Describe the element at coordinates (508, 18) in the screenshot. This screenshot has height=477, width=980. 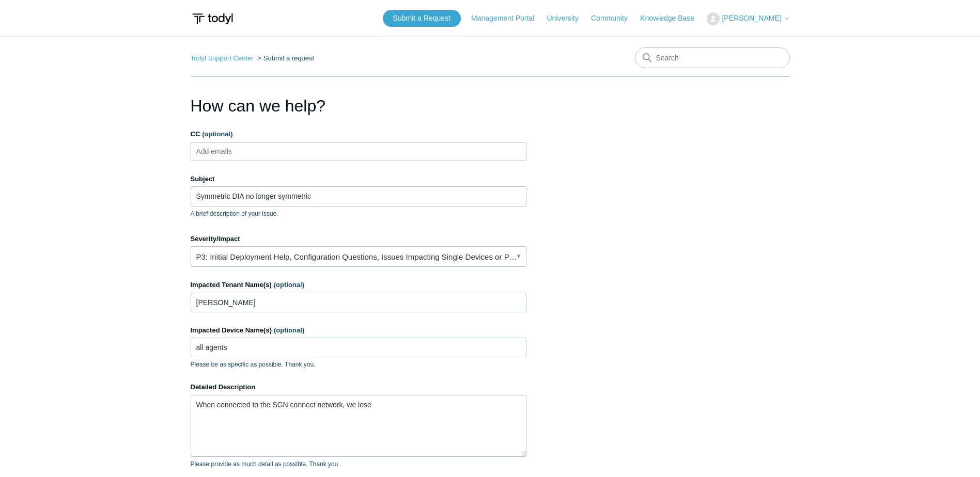
I see `a: Management Portal` at that location.